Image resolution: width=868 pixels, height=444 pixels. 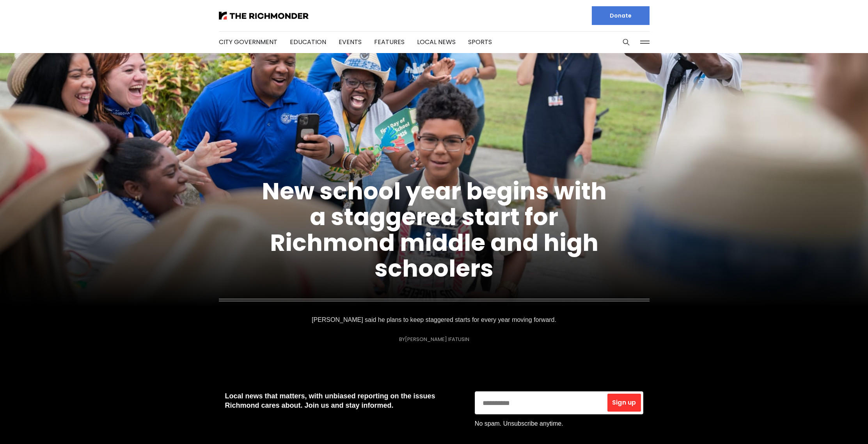 What do you see at coordinates (248, 42) in the screenshot?
I see `a: City Government` at bounding box center [248, 42].